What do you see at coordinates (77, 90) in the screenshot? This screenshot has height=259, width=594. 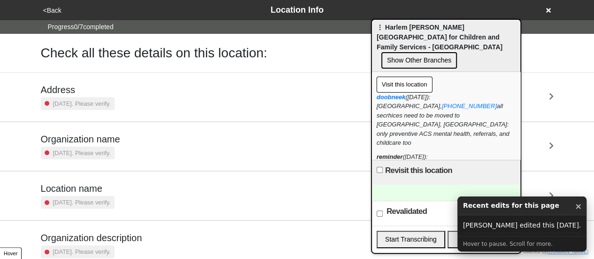 I see `h5: Address` at bounding box center [77, 90].